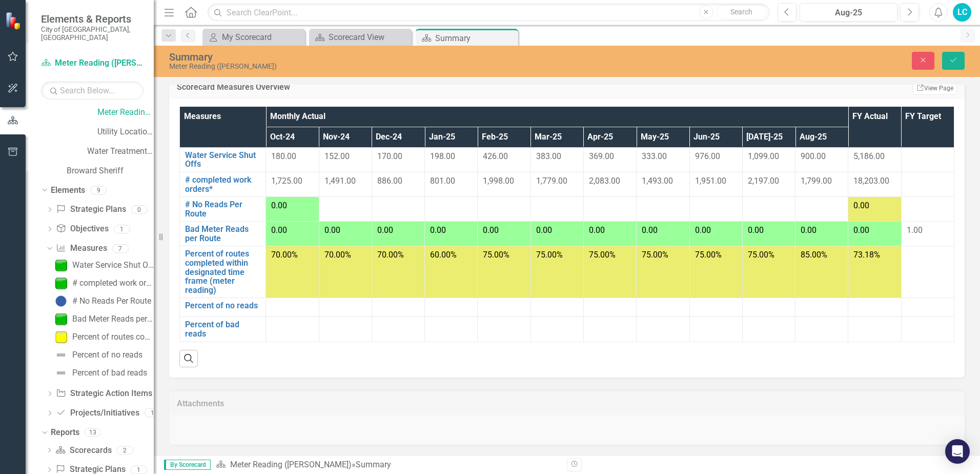 The width and height of the screenshot is (980, 474). I want to click on span: By Scorecard, so click(187, 464).